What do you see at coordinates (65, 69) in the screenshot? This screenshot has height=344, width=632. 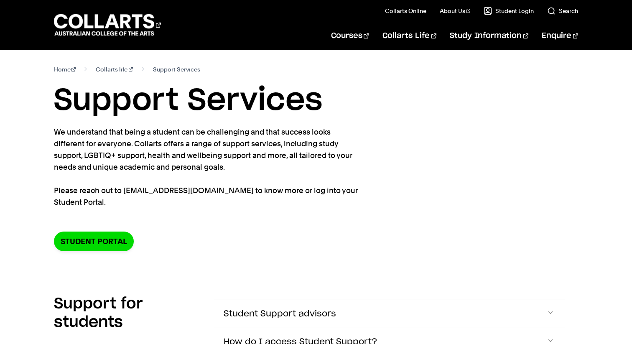 I see `a: Home` at bounding box center [65, 69].